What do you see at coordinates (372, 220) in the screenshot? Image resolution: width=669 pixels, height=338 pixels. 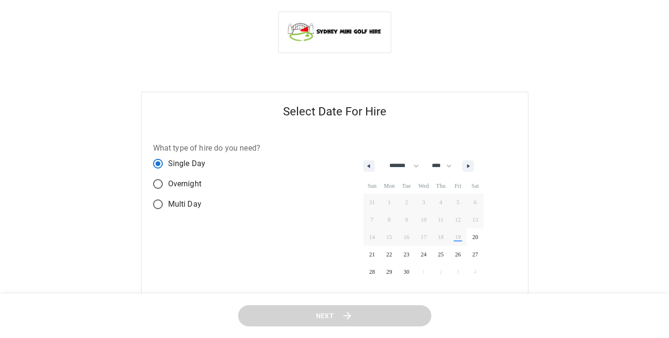 I see `span: 7` at bounding box center [372, 220].